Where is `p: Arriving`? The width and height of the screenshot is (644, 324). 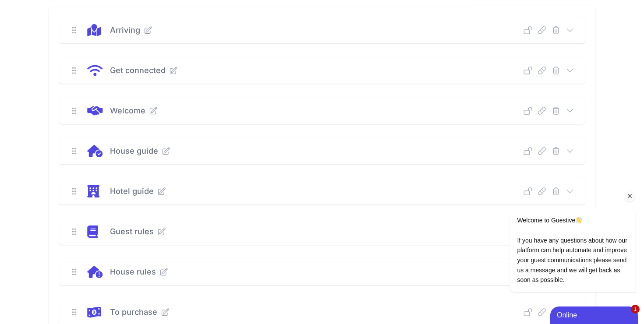
p: Arriving is located at coordinates (125, 30).